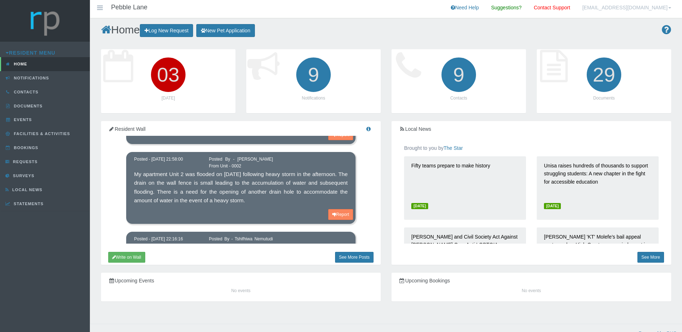  I want to click on p: Fifty teams prepare to make history, so click(465, 180).